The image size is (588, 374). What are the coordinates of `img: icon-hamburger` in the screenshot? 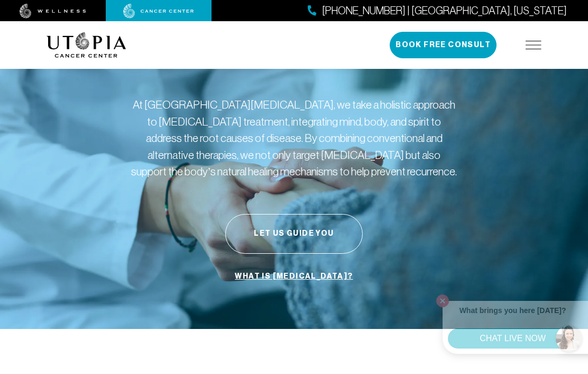 It's located at (533, 45).